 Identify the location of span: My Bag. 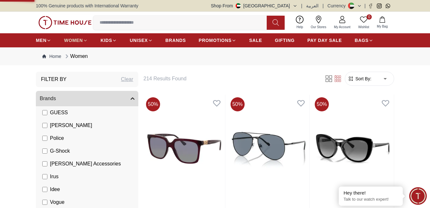
(383, 26).